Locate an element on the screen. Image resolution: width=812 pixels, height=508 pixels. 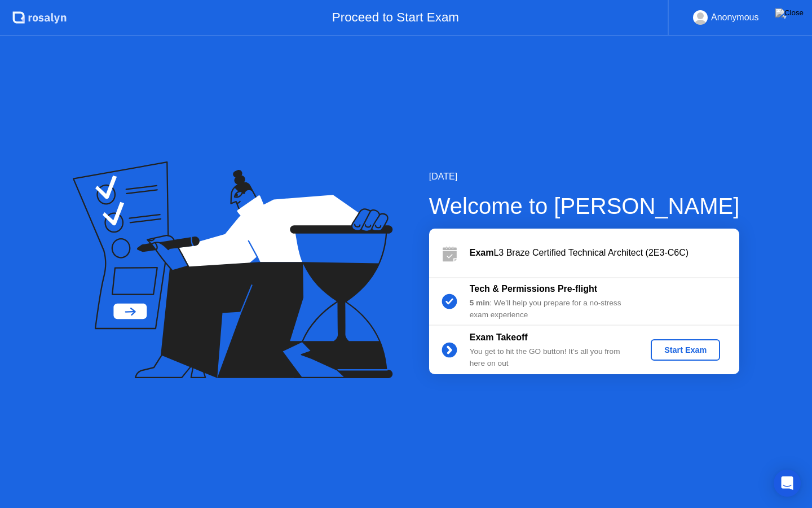
b: Tech & Permissions Pre-flight is located at coordinates (533, 288).